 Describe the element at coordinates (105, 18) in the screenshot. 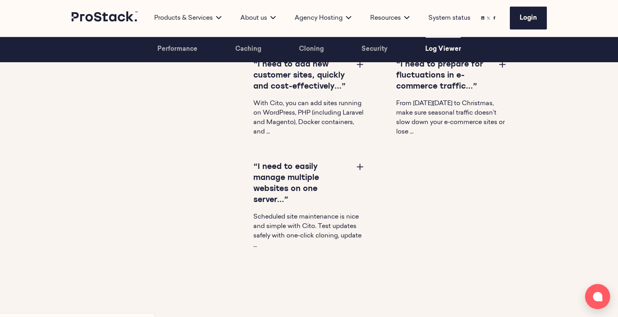

I see `a: Prostack logo` at that location.